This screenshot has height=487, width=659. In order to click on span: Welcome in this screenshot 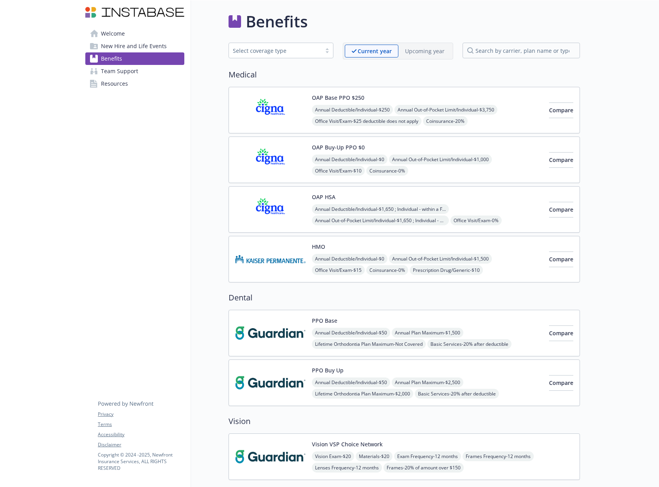, I will do `click(113, 34)`.